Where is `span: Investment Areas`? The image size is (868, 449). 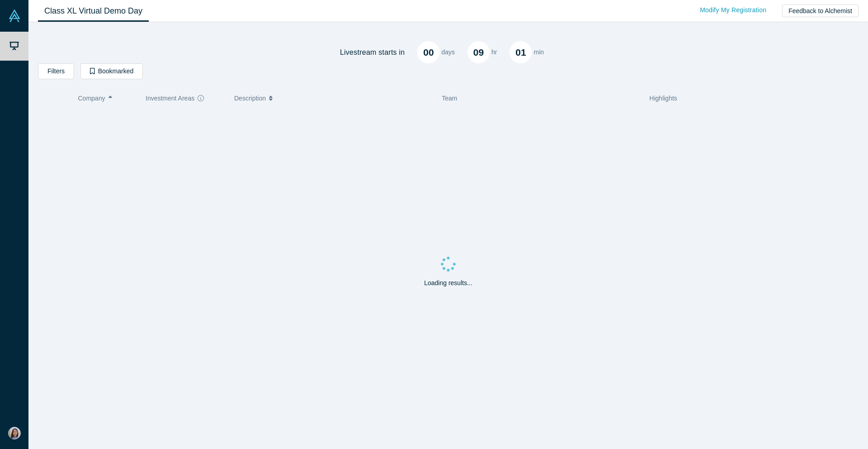 span: Investment Areas is located at coordinates (170, 98).